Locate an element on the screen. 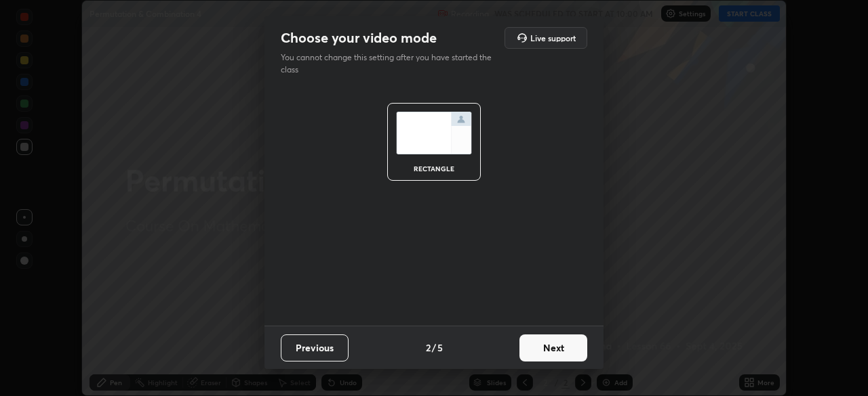 The width and height of the screenshot is (868, 396). h4: 5 is located at coordinates (440, 347).